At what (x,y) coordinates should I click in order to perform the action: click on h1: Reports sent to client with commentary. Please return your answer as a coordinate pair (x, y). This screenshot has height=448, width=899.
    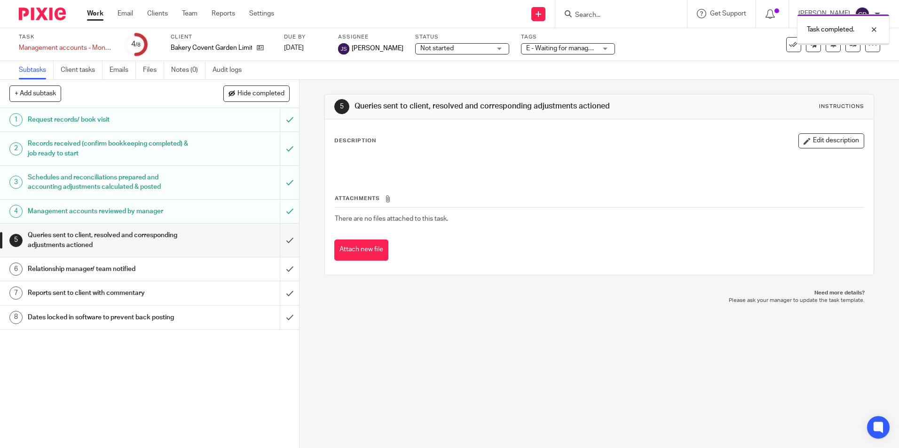
    Looking at the image, I should click on (109, 293).